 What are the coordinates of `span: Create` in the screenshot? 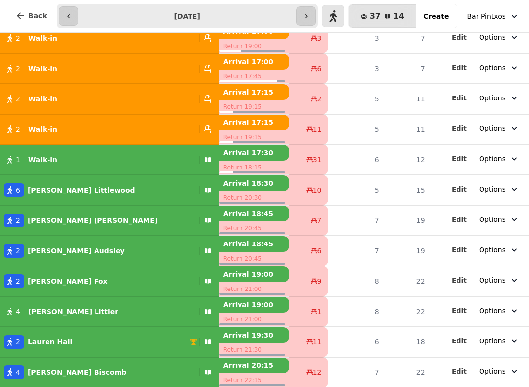 It's located at (436, 16).